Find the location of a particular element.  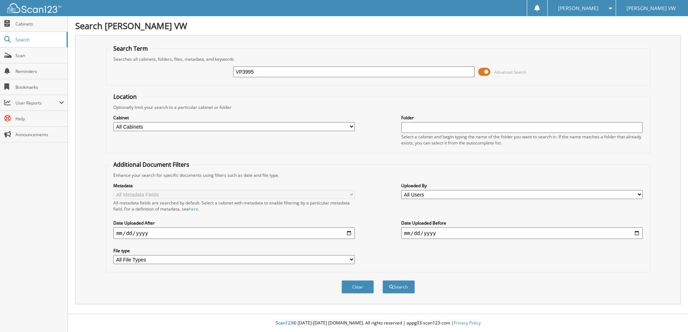

legend: Search Term is located at coordinates (131, 49).